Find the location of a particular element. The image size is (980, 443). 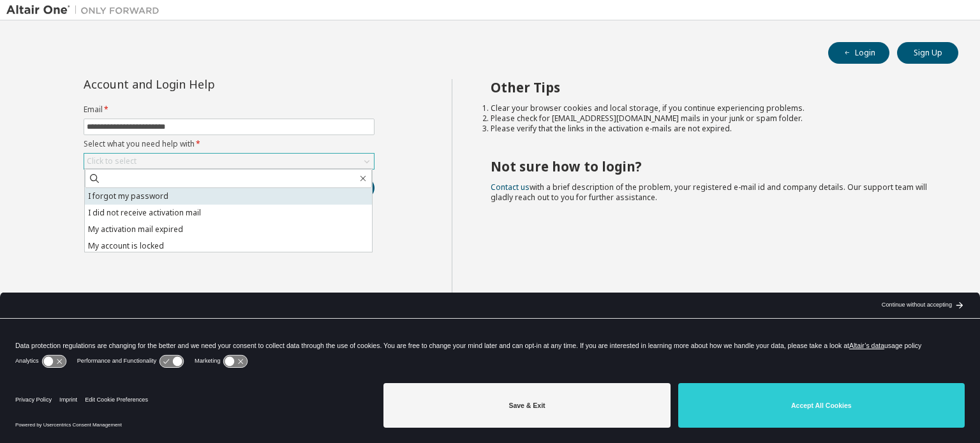

img: Altair One is located at coordinates (86, 10).